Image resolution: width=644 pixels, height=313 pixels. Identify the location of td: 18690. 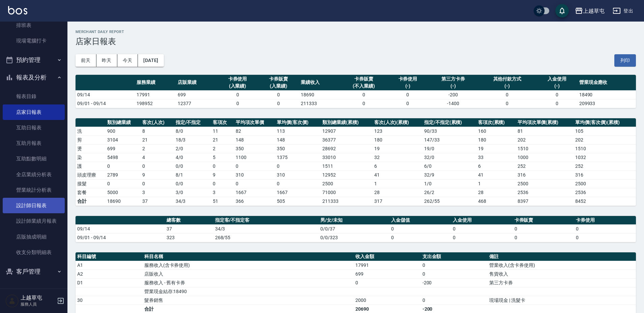
(123, 201).